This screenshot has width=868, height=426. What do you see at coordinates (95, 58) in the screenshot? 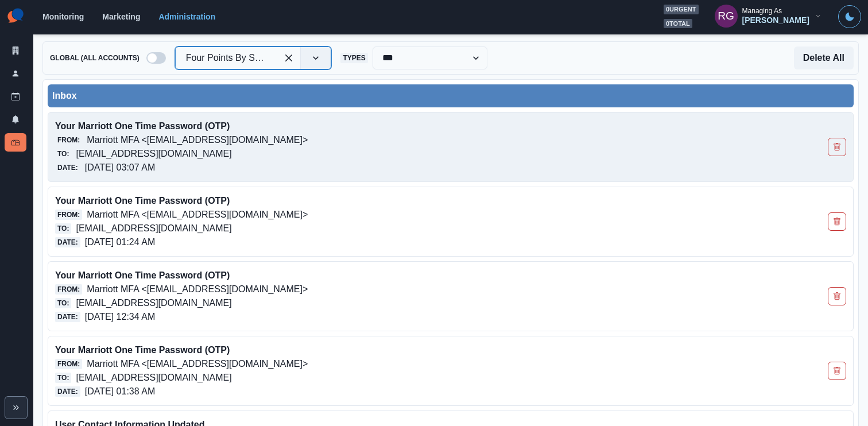
I see `span: Global (All Accounts)` at bounding box center [95, 58].